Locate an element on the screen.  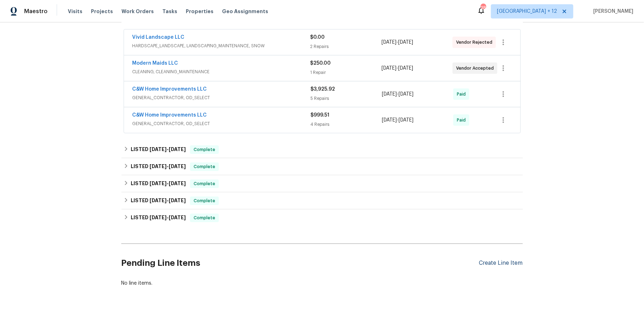
a: Vivid Landscape LLC is located at coordinates (159, 38).